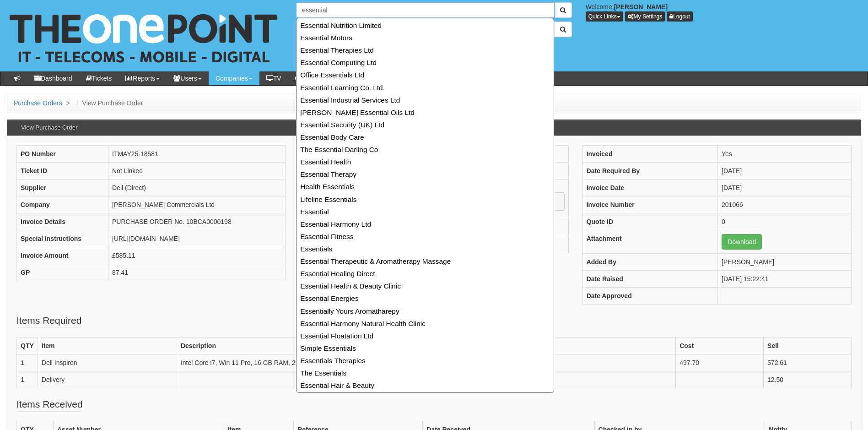 This screenshot has width=868, height=430. What do you see at coordinates (650, 154) in the screenshot?
I see `th: Invoiced` at bounding box center [650, 154].